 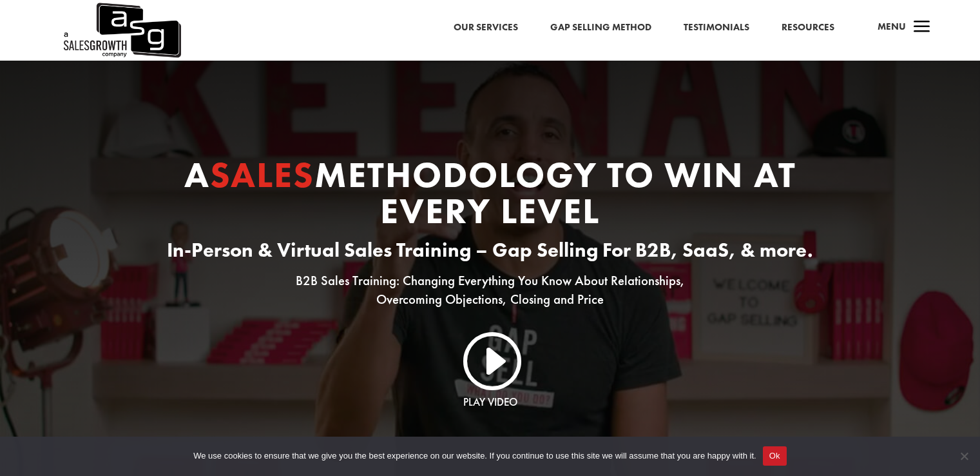 I want to click on span: a, so click(x=923, y=28).